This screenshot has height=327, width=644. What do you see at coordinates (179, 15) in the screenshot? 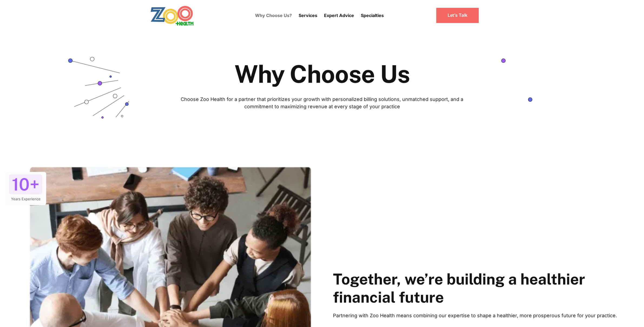
I see `a: home` at bounding box center [179, 15].